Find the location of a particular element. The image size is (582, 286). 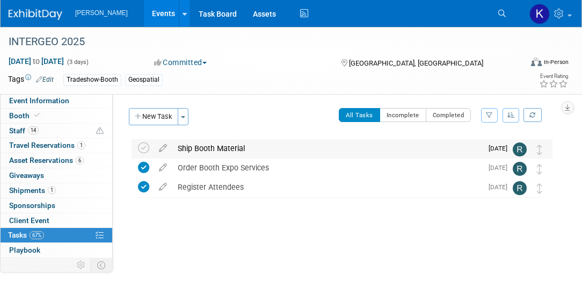

i: Booth reservation complete is located at coordinates (37, 115).